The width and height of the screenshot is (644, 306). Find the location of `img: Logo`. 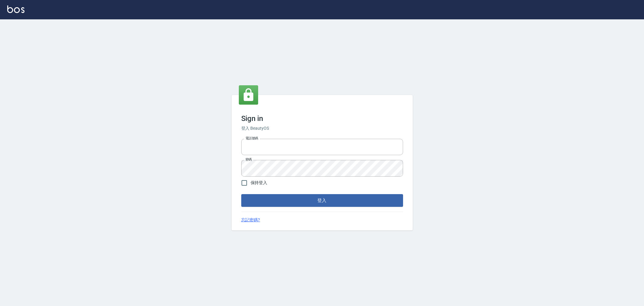

img: Logo is located at coordinates (16, 9).